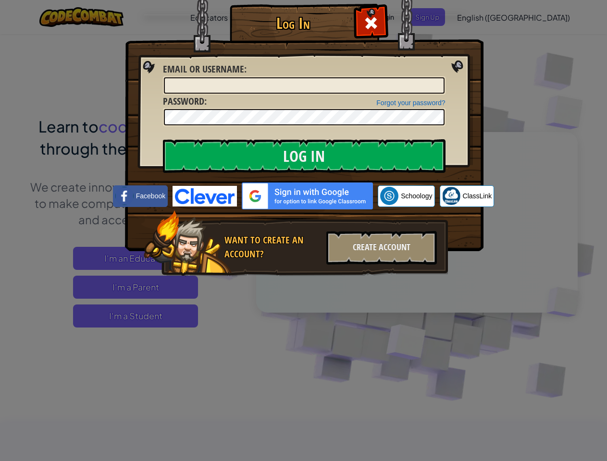 The width and height of the screenshot is (607, 461). I want to click on img: classlink-logo-small.png, so click(451, 196).